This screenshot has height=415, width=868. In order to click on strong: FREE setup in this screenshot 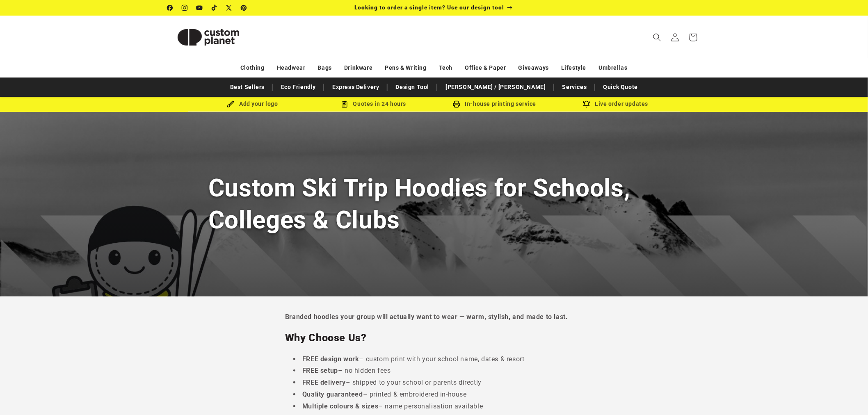, I will do `click(320, 371)`.